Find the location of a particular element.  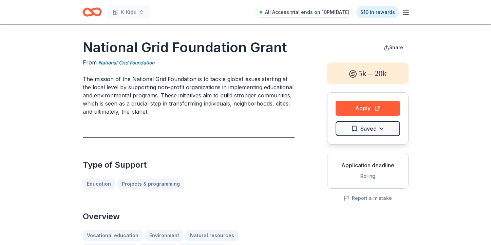

button: Share is located at coordinates (393, 48).